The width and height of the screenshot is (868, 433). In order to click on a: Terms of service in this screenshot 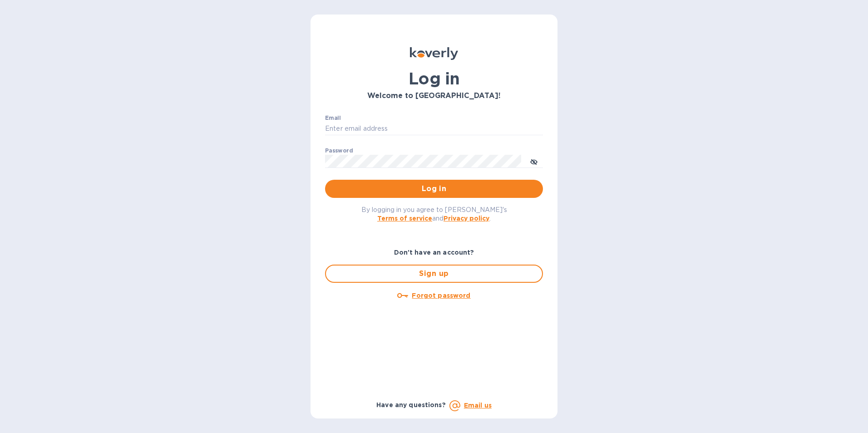, I will do `click(404, 219)`.